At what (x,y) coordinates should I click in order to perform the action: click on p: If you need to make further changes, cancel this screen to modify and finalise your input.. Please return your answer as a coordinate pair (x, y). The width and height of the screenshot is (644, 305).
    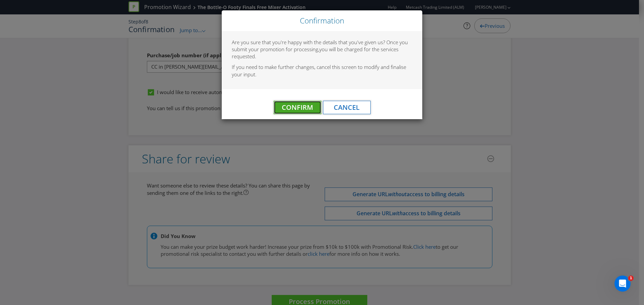
    Looking at the image, I should click on (322, 71).